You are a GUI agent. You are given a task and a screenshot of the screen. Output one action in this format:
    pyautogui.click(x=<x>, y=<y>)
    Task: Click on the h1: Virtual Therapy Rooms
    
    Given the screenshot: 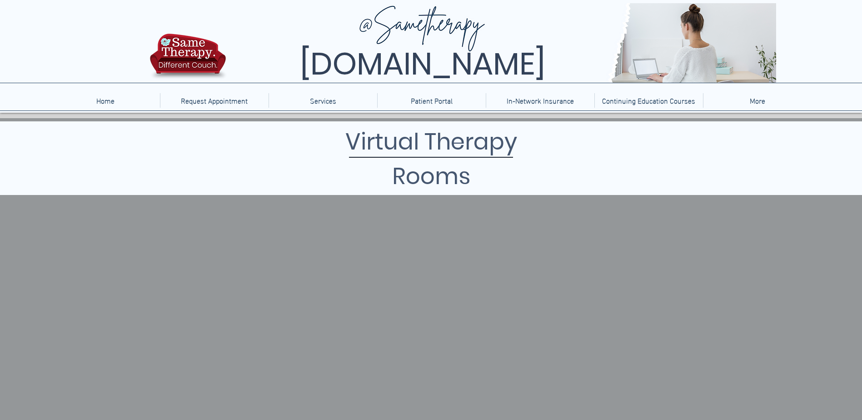 What is the action you would take?
    pyautogui.click(x=431, y=159)
    